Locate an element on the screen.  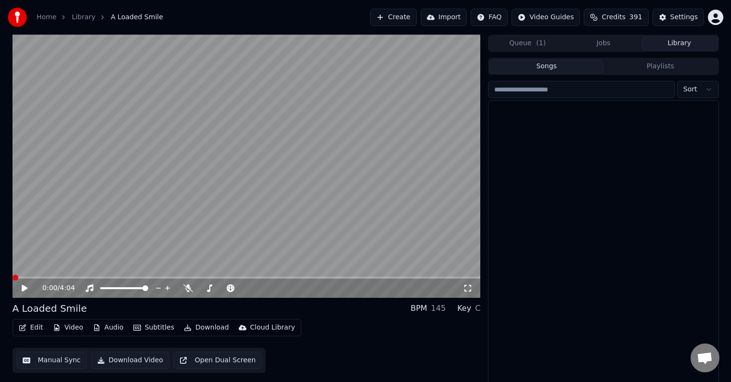
div: C is located at coordinates (477, 309).